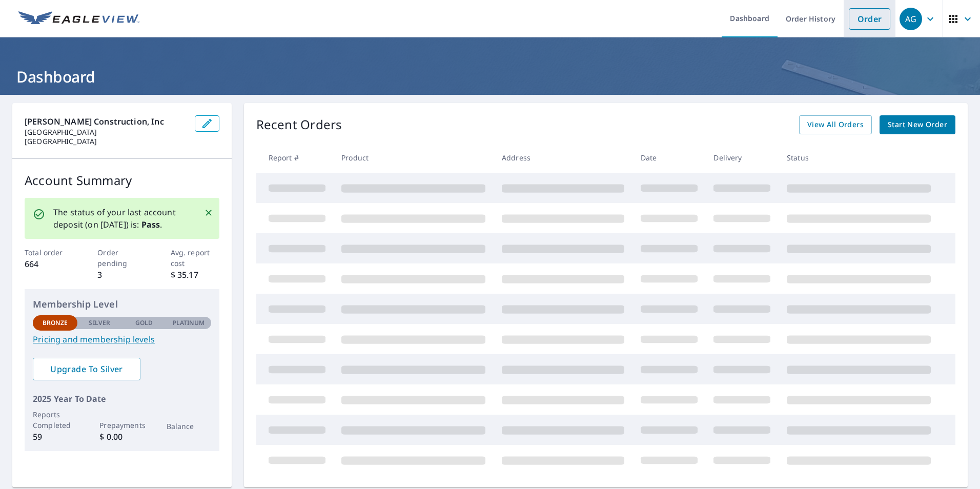 Image resolution: width=980 pixels, height=489 pixels. Describe the element at coordinates (86, 369) in the screenshot. I see `a: Upgrade To Silver` at that location.